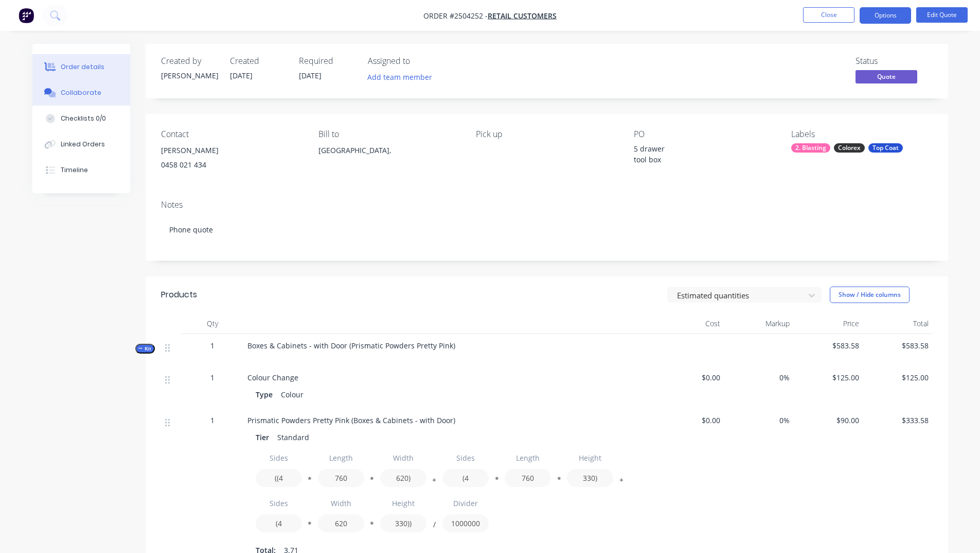 The image size is (980, 553). What do you see at coordinates (829, 15) in the screenshot?
I see `button: Close` at bounding box center [829, 15].